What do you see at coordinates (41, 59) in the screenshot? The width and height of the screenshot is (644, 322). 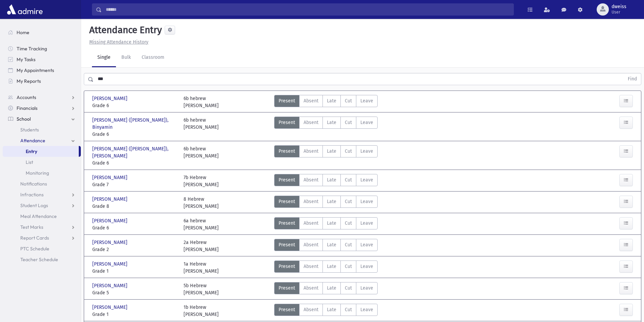 I see `a: My Tasks` at bounding box center [41, 59].